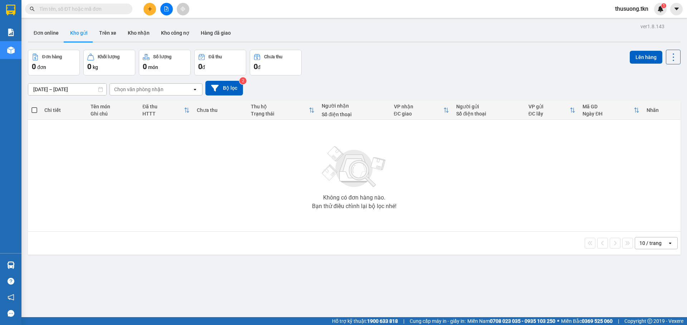  I want to click on button: Lên hàng, so click(646, 57).